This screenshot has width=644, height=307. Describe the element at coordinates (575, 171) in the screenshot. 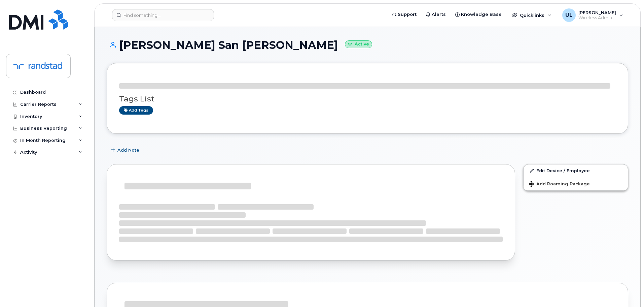

I see `a: Edit Device / Employee` at that location.